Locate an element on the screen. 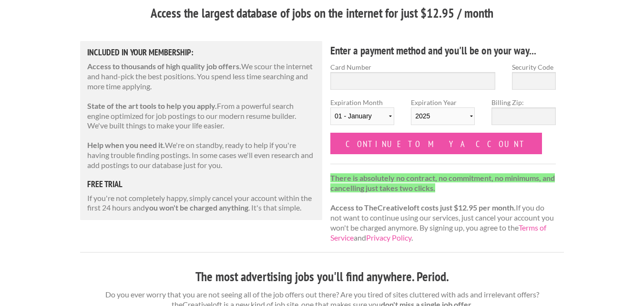 This screenshot has height=306, width=644. strong: Access to thousands of high quality job offers. is located at coordinates (164, 66).